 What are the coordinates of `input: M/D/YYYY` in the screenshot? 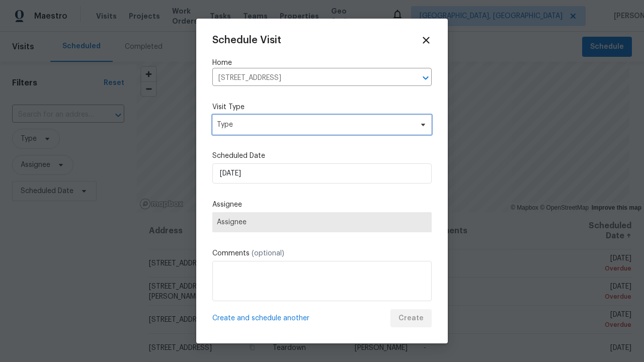 It's located at (322, 174).